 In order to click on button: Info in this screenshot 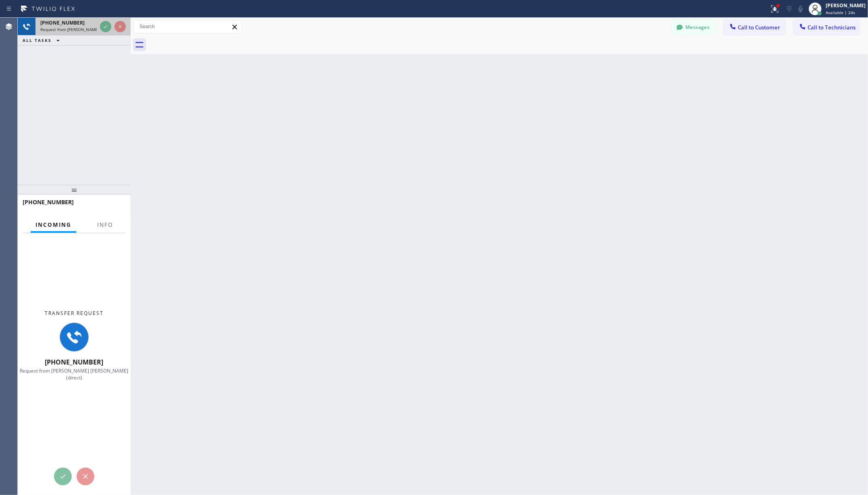, I will do `click(105, 225)`.